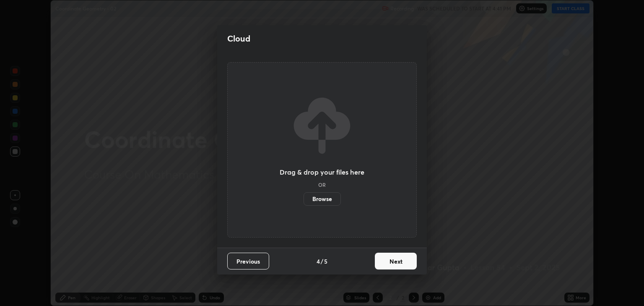  What do you see at coordinates (322, 185) in the screenshot?
I see `h5: OR` at bounding box center [322, 185].